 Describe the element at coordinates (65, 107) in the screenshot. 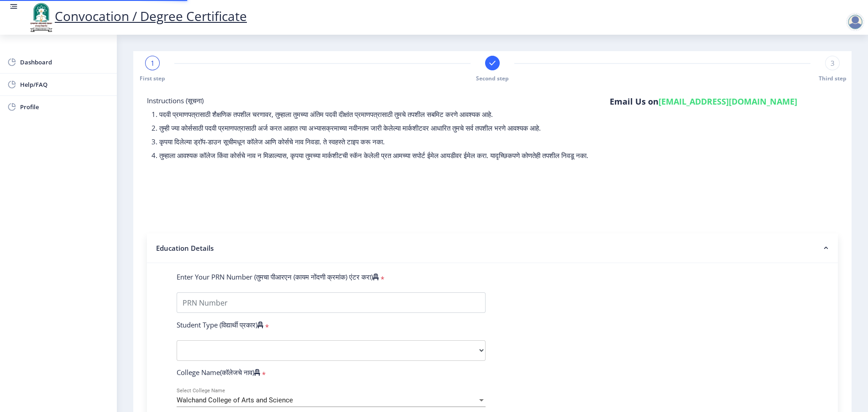

I see `span: Profile` at that location.